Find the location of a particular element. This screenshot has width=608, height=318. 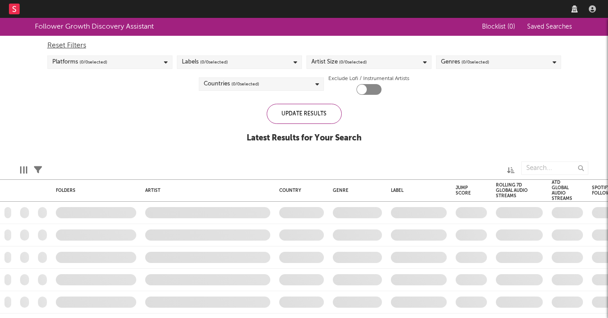

div: Latest Results for Your Search is located at coordinates (304, 138).